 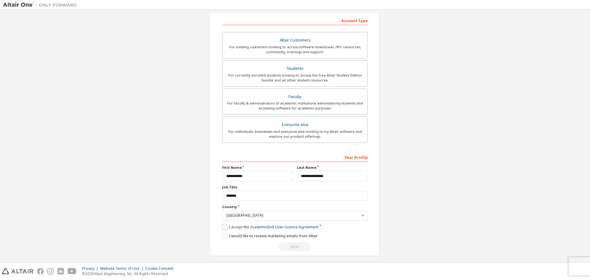 What do you see at coordinates (295, 97) in the screenshot?
I see `div: Faculty` at bounding box center [295, 97].